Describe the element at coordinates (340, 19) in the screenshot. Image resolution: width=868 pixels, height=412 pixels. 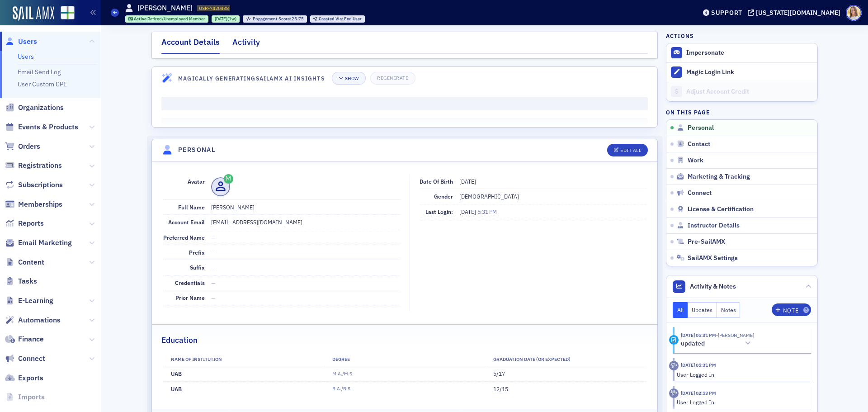
I see `div: End User` at that location.